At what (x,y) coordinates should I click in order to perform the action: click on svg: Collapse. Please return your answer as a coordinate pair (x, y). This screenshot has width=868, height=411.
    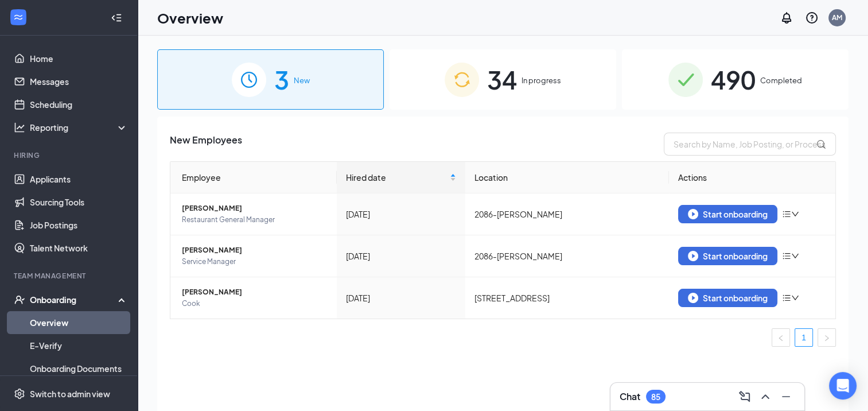
    Looking at the image, I should click on (117, 18).